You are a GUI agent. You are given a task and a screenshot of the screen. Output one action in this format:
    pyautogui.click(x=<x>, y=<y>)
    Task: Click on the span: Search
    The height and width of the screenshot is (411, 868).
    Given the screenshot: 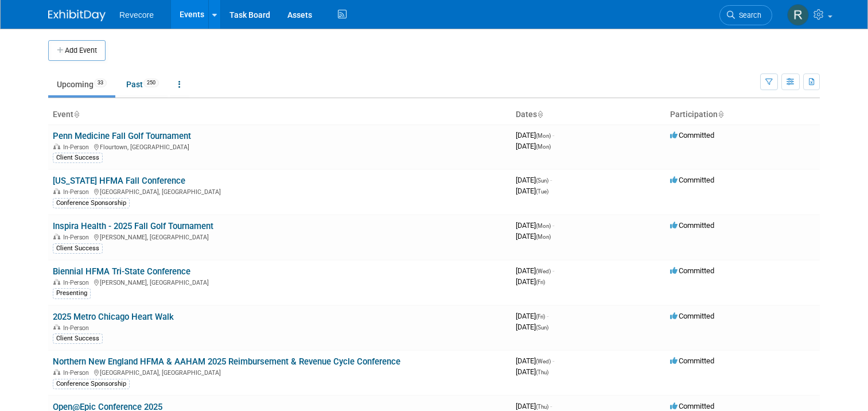 What is the action you would take?
    pyautogui.click(x=748, y=15)
    